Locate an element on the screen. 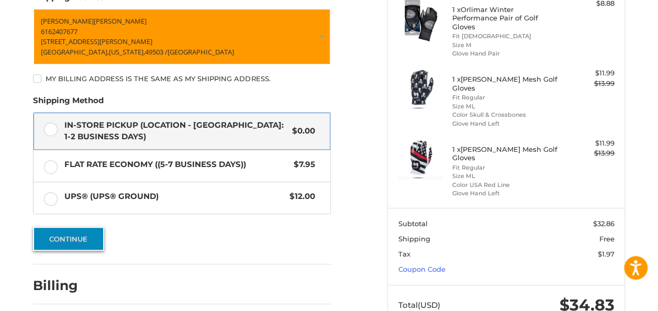 The image size is (658, 311). span: 6162407677 is located at coordinates (59, 31).